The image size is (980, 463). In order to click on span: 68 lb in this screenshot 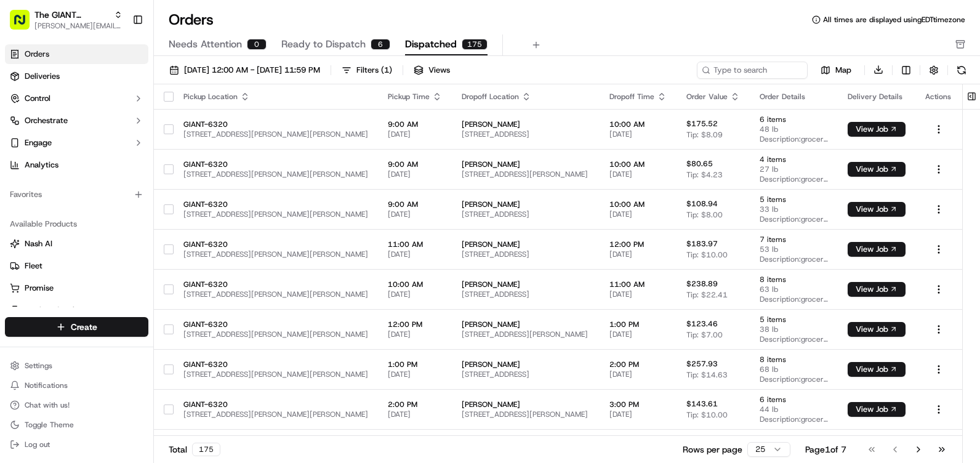, I will do `click(793, 370)`.